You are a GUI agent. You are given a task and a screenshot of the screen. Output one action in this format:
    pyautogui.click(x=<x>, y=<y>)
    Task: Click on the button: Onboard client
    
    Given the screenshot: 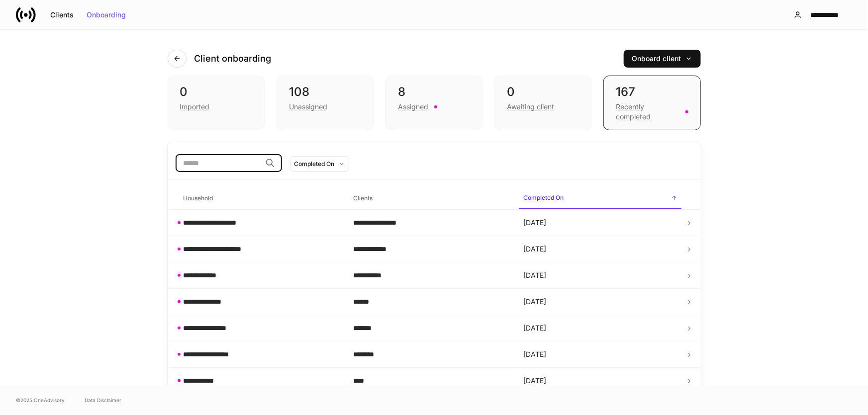 What is the action you would take?
    pyautogui.click(x=662, y=59)
    